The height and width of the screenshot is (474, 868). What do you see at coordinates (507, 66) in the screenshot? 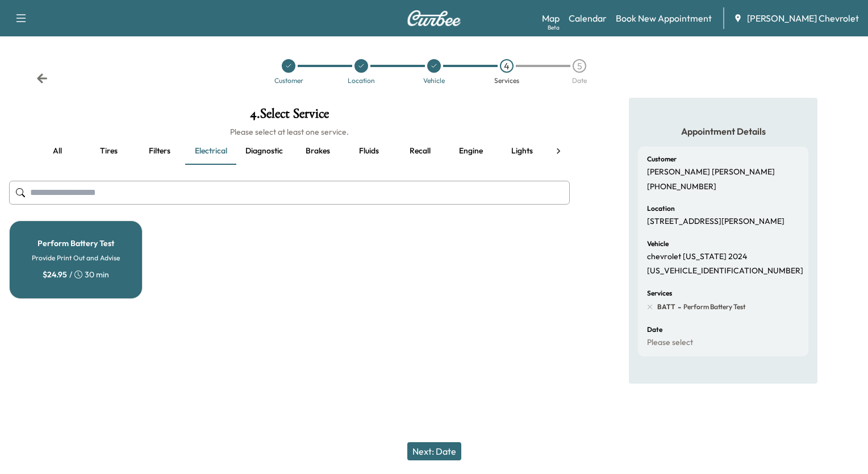
I see `div: 4` at bounding box center [507, 66].